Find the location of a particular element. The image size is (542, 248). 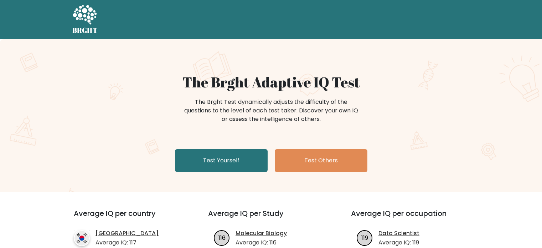

a: Test Others is located at coordinates (321, 160).